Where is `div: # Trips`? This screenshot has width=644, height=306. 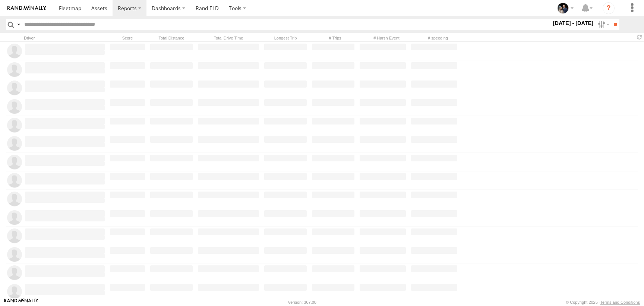
div: # Trips is located at coordinates (335, 38).